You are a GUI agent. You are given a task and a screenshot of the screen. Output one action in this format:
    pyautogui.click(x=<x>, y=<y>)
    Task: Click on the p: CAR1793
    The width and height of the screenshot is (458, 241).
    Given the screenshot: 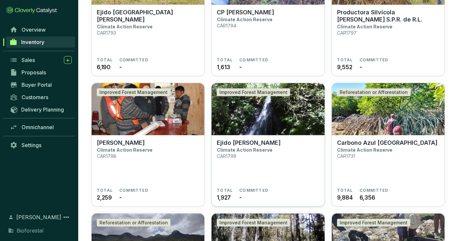 What is the action you would take?
    pyautogui.click(x=106, y=33)
    